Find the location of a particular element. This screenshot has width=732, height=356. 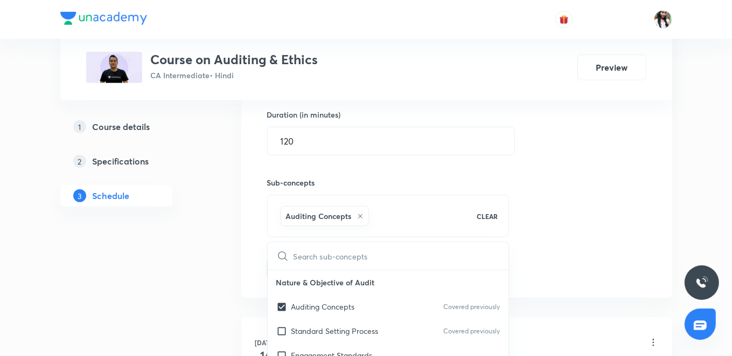

h5: Schedule is located at coordinates (111, 196).